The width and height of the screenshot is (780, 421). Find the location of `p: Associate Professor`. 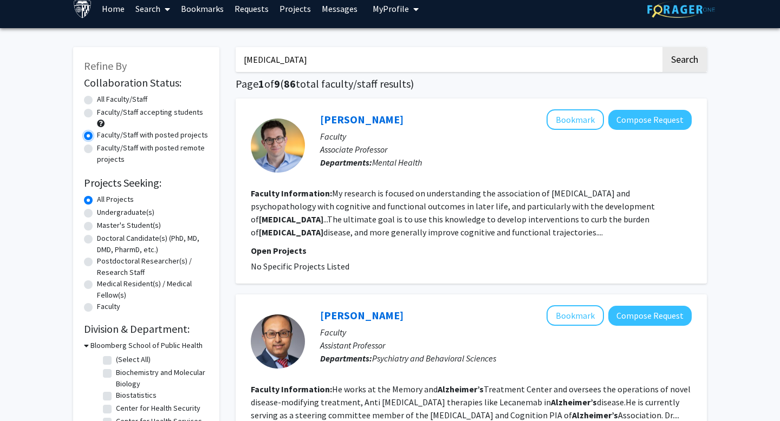

p: Associate Professor is located at coordinates (506, 149).